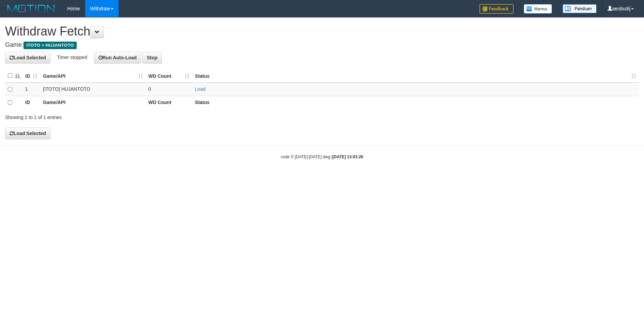 This screenshot has height=336, width=644. Describe the element at coordinates (32, 76) in the screenshot. I see `th: ID: activate to sort column ascending` at that location.